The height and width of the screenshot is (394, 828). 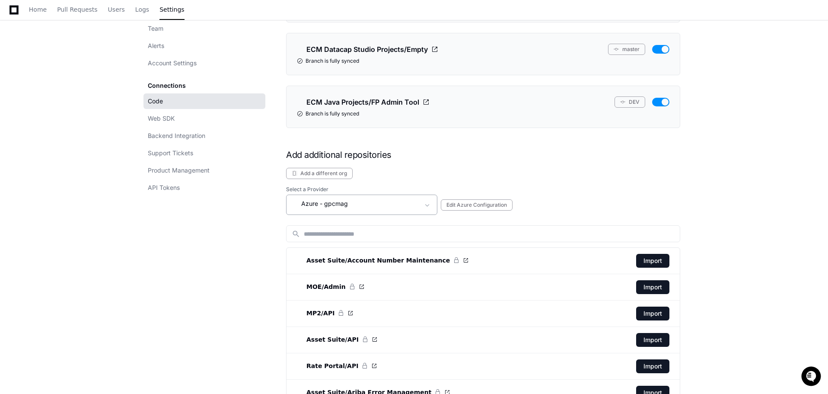 I want to click on a: ECM Datacap Studio Projects/Empty, so click(x=367, y=49).